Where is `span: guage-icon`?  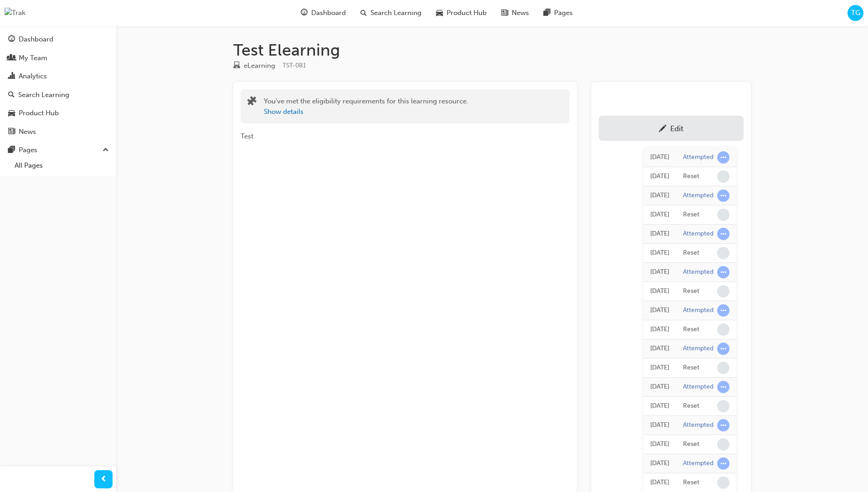
span: guage-icon is located at coordinates (11, 39).